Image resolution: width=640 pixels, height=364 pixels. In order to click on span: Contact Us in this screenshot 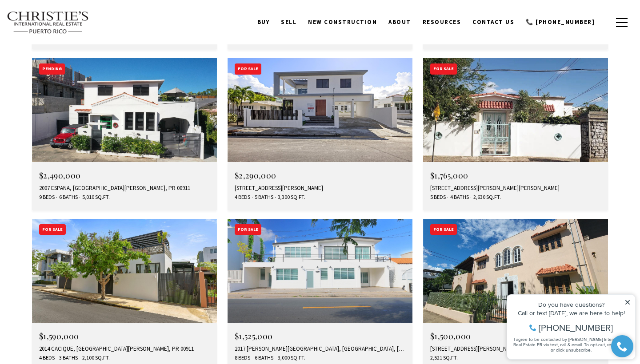, I will do `click(494, 22)`.